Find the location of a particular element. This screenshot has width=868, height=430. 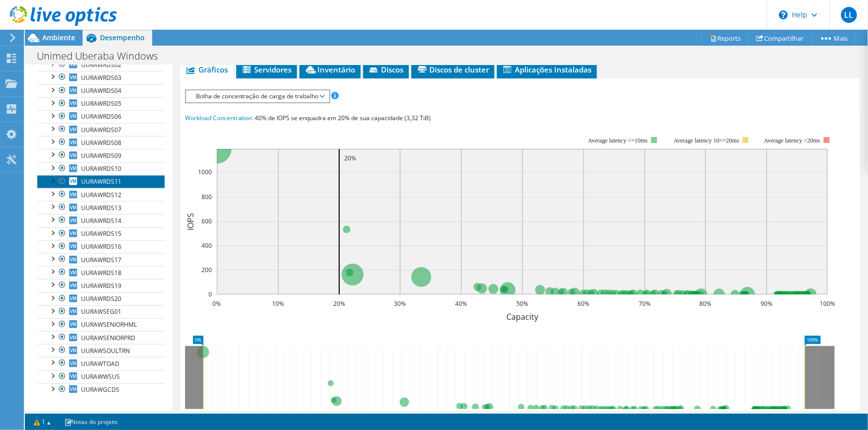

a: UURAWRDS07 is located at coordinates (101, 130).